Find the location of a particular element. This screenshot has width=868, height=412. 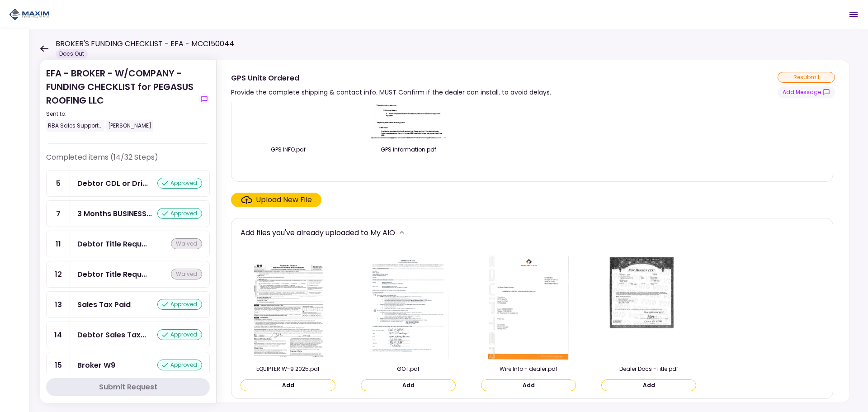

div: Debtor Title Requirements - Proof of IRP or Exemption is located at coordinates (112, 274).